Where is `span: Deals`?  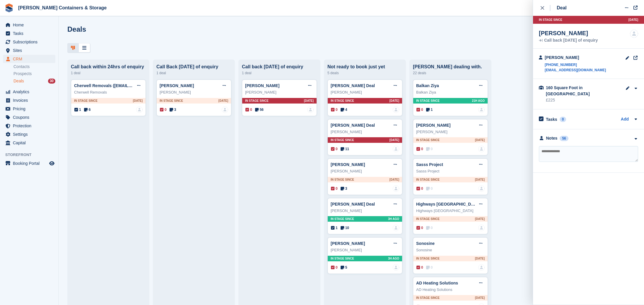
span: Deals is located at coordinates (19, 81).